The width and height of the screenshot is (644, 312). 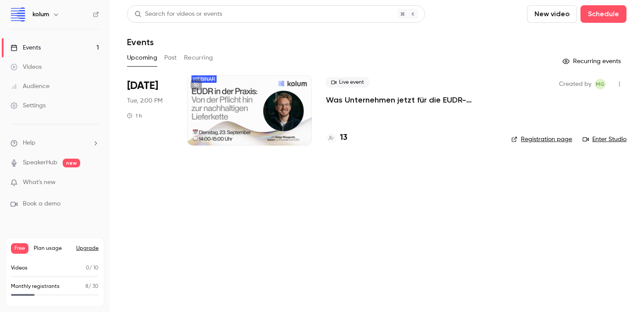 What do you see at coordinates (19, 268) in the screenshot?
I see `p: Videos` at bounding box center [19, 268].